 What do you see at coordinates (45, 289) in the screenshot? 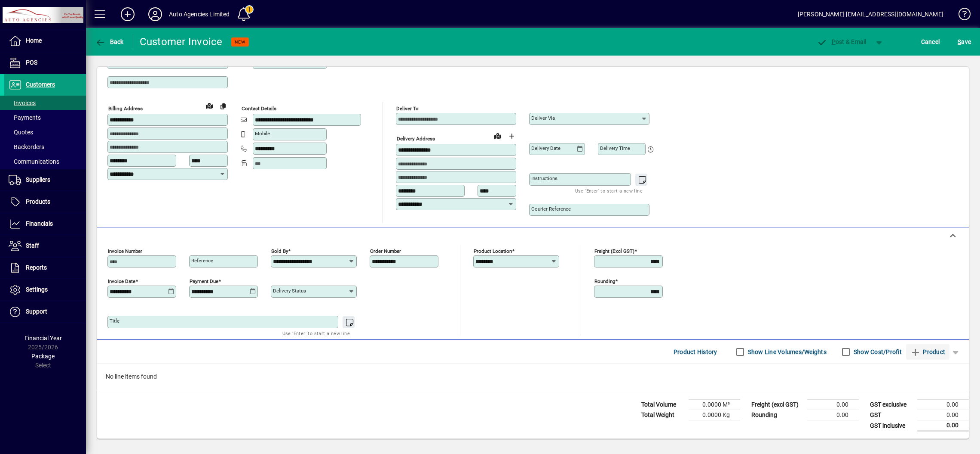
I see `a: Settings` at bounding box center [45, 289].